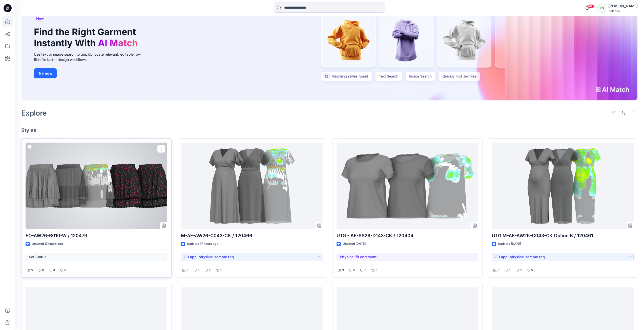 The image size is (644, 330). I want to click on a: UTG - AF-SS26-D143-CK / 120404, so click(408, 186).